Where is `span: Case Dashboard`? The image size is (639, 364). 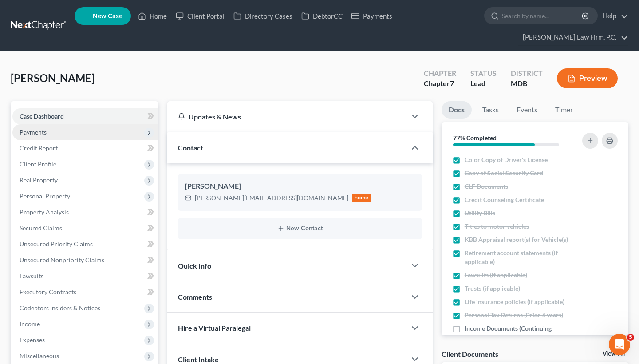 span: Case Dashboard is located at coordinates (42, 116).